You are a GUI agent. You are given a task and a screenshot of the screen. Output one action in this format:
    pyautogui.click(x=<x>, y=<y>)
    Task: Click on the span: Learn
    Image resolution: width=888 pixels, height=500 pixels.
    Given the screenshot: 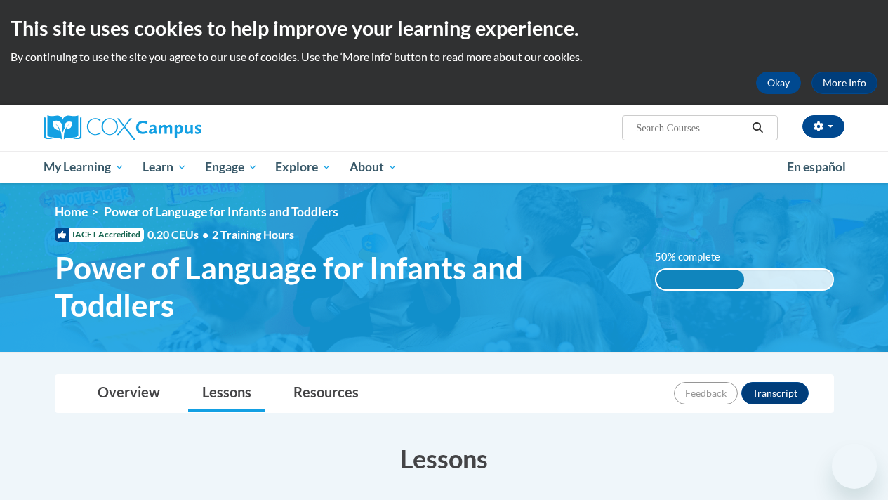 What is the action you would take?
    pyautogui.click(x=164, y=167)
    